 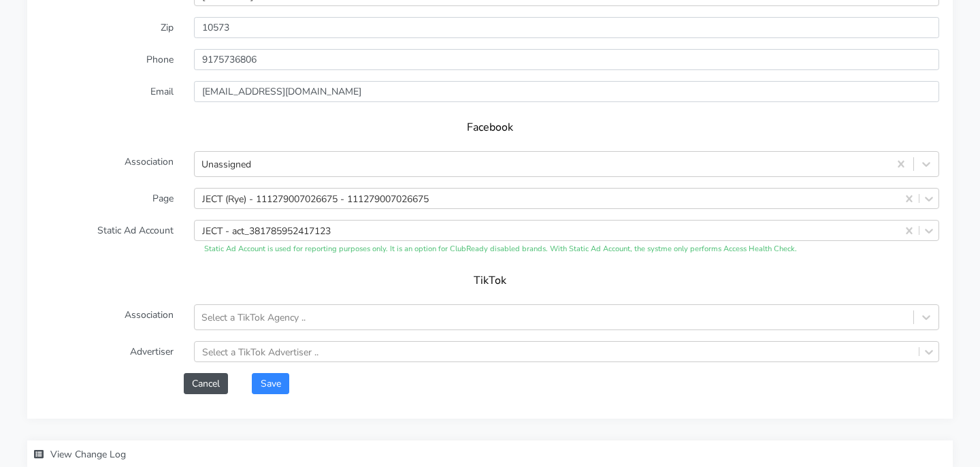 What do you see at coordinates (107, 60) in the screenshot?
I see `label: Phone` at bounding box center [107, 60].